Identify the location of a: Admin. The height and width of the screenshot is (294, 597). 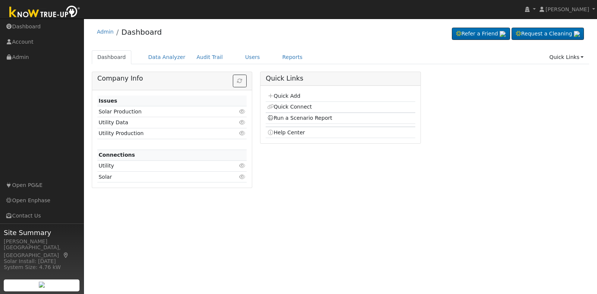
(105, 32).